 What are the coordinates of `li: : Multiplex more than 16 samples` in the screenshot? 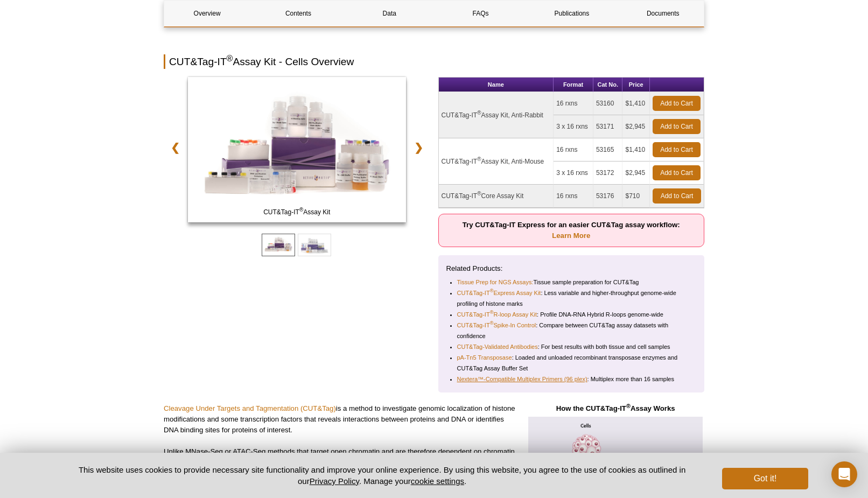 It's located at (572, 379).